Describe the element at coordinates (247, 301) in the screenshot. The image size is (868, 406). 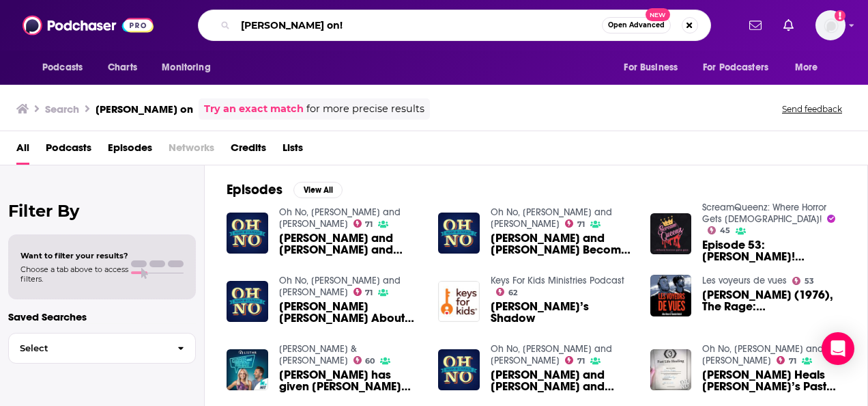
I see `img: Carrie Tells Ross About Carrie: Autobiographical Edition` at that location.